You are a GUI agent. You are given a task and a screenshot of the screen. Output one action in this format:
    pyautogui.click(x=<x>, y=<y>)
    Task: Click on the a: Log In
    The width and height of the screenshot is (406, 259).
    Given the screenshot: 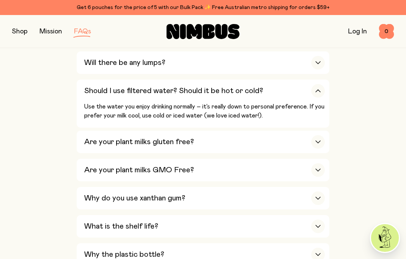 What is the action you would take?
    pyautogui.click(x=358, y=32)
    